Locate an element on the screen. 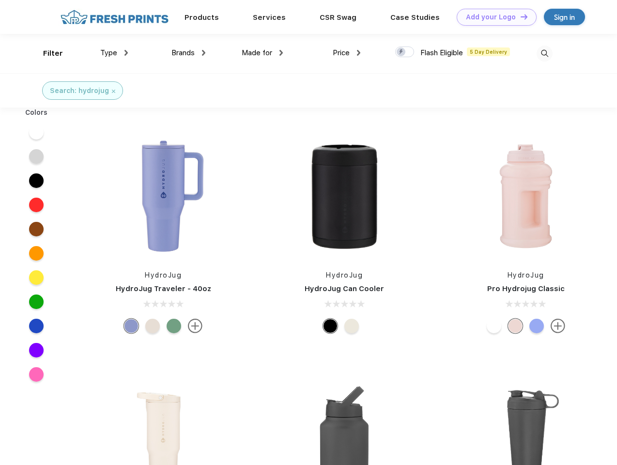 The width and height of the screenshot is (617, 465). div: Add your Logo is located at coordinates (491, 17).